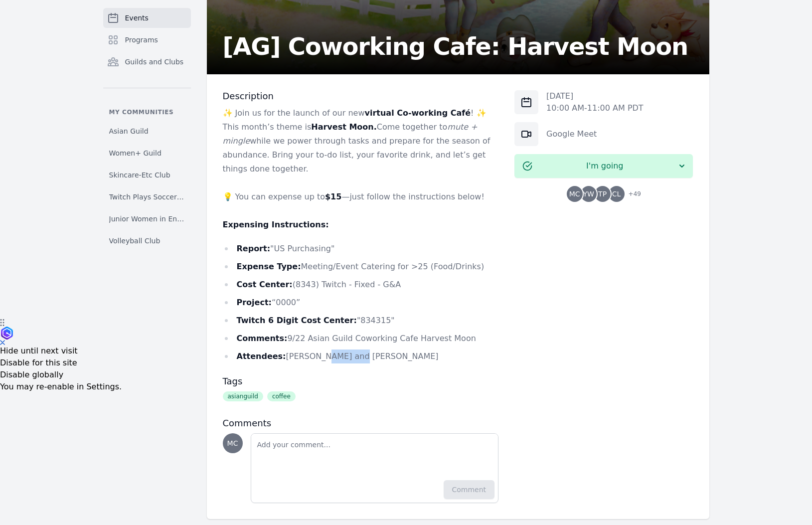  Describe the element at coordinates (604, 166) in the screenshot. I see `button: I'm going` at that location.